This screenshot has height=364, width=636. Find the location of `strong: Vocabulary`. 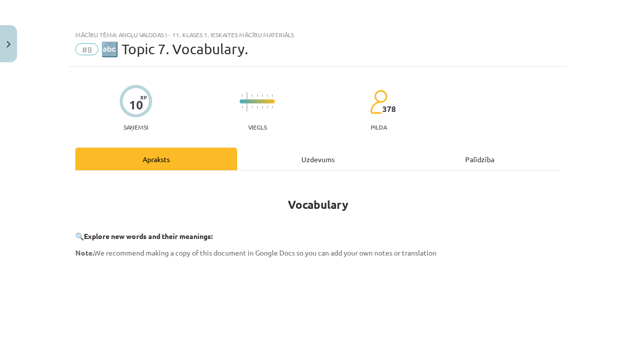

strong: Vocabulary is located at coordinates (318, 204).